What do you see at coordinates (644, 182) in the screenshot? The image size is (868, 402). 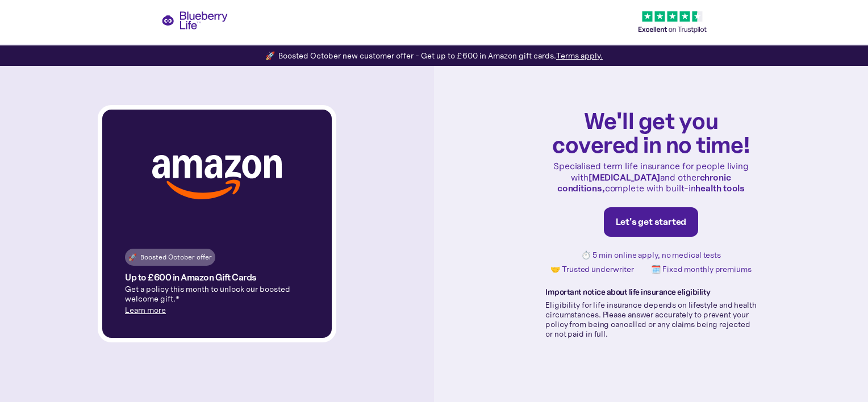 I see `strong: chronic conditions,` at bounding box center [644, 182].